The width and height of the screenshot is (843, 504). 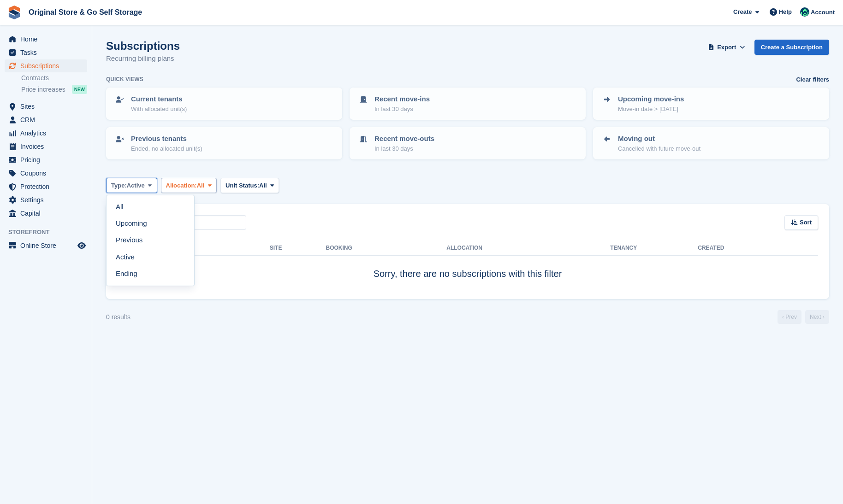 What do you see at coordinates (82, 245) in the screenshot?
I see `a: Preview store` at bounding box center [82, 245].